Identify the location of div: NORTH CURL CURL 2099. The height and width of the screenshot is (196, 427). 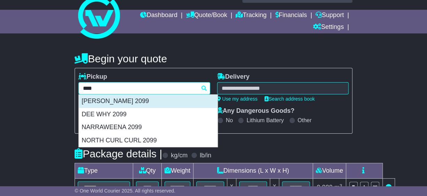
(148, 141).